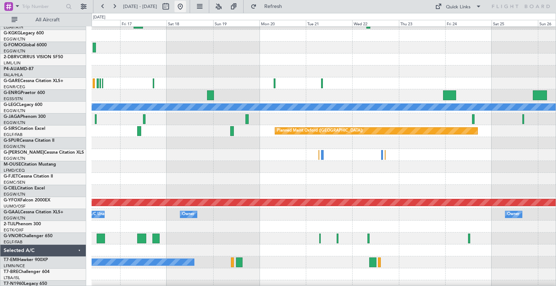 The image size is (556, 286). What do you see at coordinates (10, 129) in the screenshot?
I see `span: G-SIRS` at bounding box center [10, 129].